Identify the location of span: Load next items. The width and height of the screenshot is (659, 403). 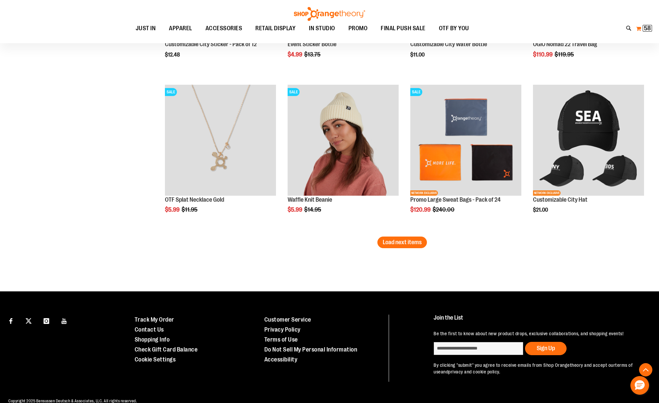
(402, 242).